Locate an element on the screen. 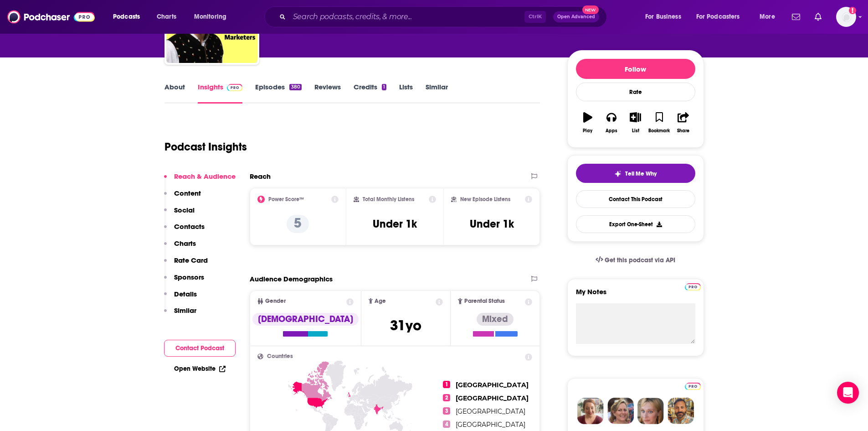  button: Social is located at coordinates (179, 214).